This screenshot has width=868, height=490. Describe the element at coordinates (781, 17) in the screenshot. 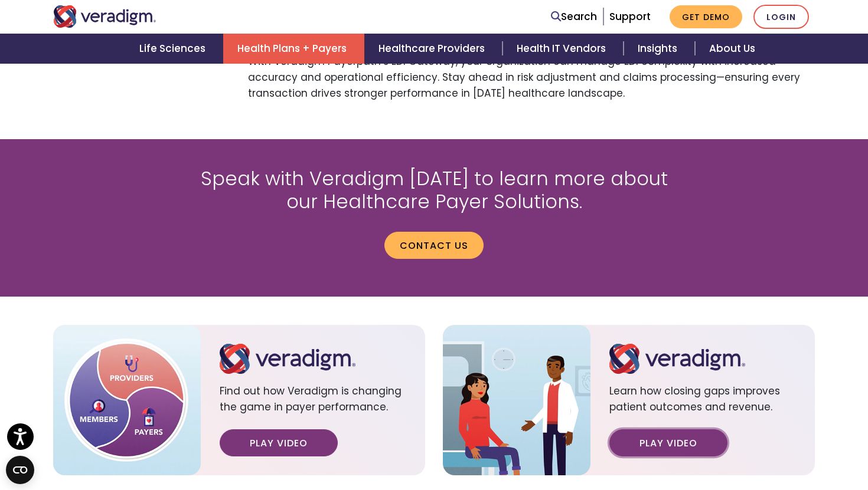

I see `a: Login` at that location.